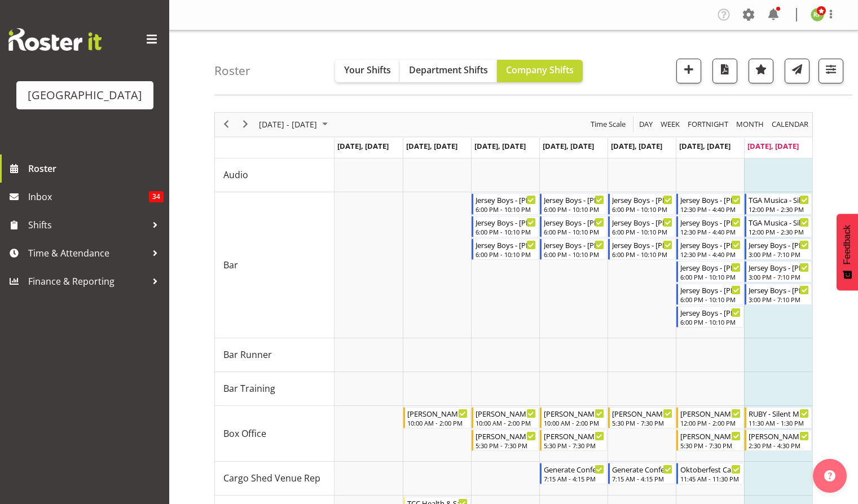 The width and height of the screenshot is (858, 504). Describe the element at coordinates (448, 71) in the screenshot. I see `button: Department Shifts` at that location.